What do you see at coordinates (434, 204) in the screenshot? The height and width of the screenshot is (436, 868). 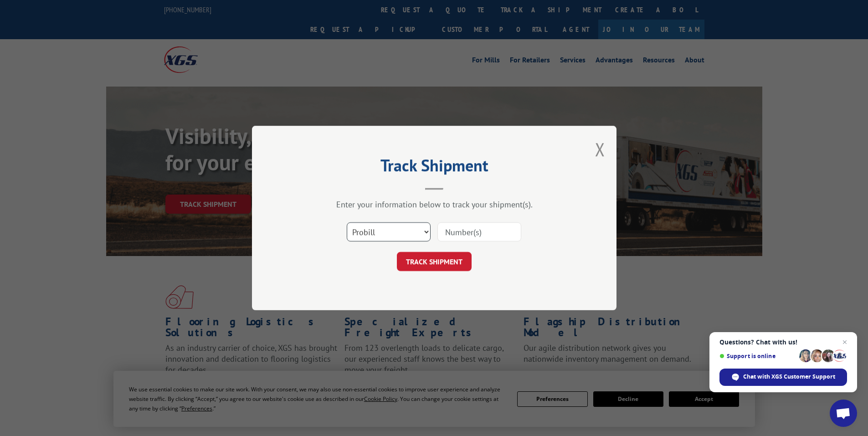 I see `div: Enter your information below to track your shipment(s).` at bounding box center [434, 204].